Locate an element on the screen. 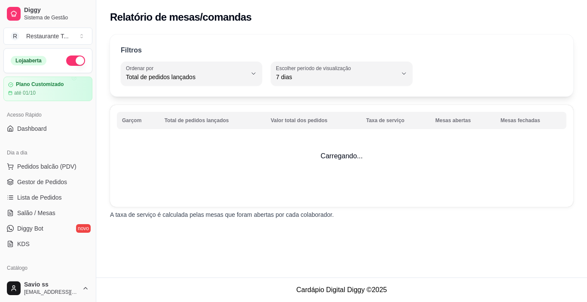 The height and width of the screenshot is (302, 587). span: 7 dias is located at coordinates (336, 77).